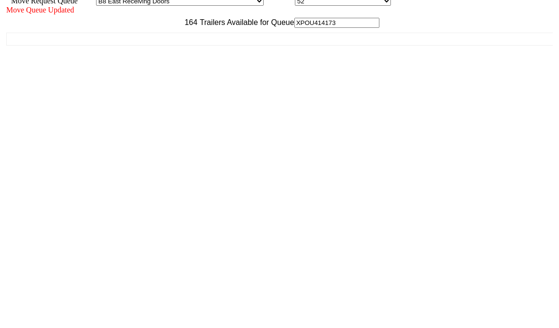 This screenshot has width=559, height=328. What do you see at coordinates (40, 10) in the screenshot?
I see `span: Move Queue Updated` at bounding box center [40, 10].